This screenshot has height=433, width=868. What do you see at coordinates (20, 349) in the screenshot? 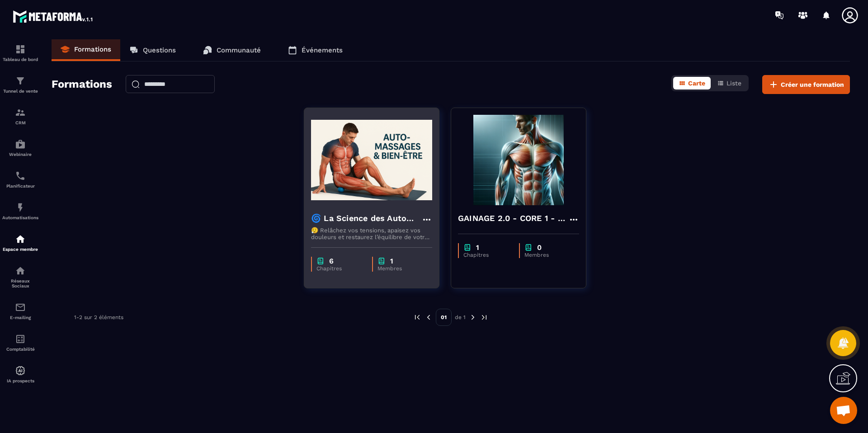
I see `p: Comptabilité` at bounding box center [20, 349].